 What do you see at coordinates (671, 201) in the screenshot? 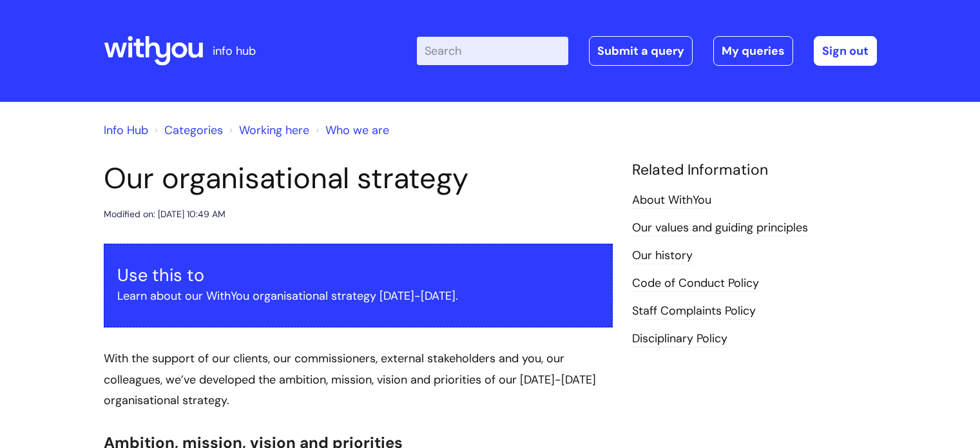
I see `a: About WithYou` at bounding box center [671, 201].